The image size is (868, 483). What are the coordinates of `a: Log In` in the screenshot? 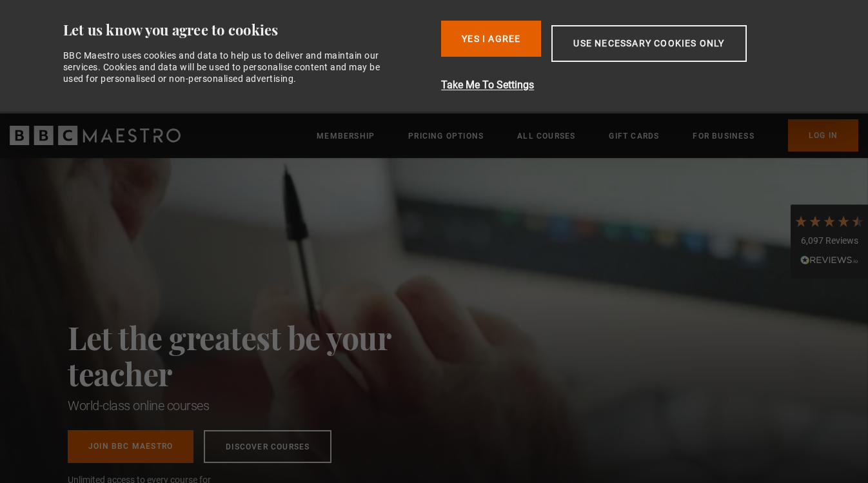 It's located at (823, 136).